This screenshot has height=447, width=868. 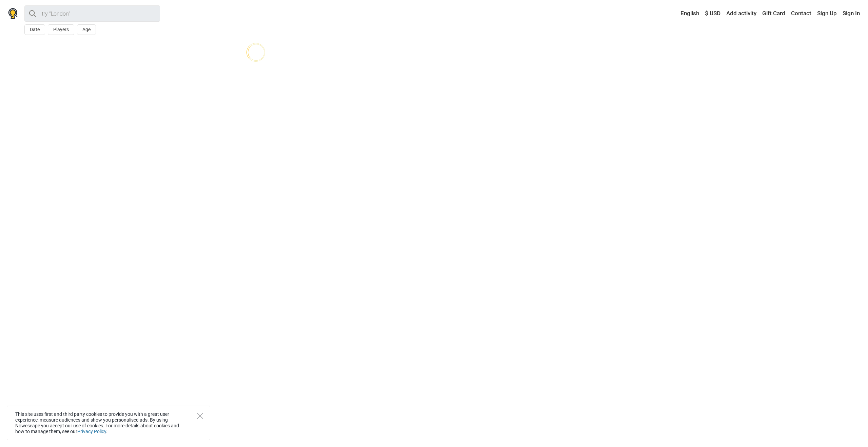 What do you see at coordinates (712, 13) in the screenshot?
I see `a: $ USD` at bounding box center [712, 13].